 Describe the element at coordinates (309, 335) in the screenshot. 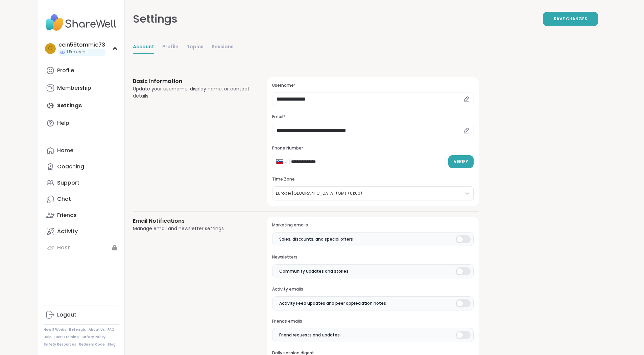

I see `span: Friend requests and updates` at that location.